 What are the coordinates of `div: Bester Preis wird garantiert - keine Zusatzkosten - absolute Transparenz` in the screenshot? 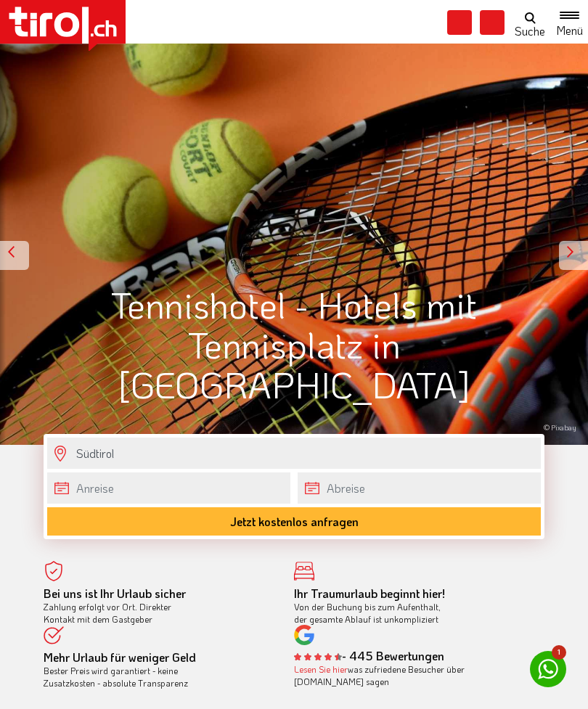 It's located at (158, 670).